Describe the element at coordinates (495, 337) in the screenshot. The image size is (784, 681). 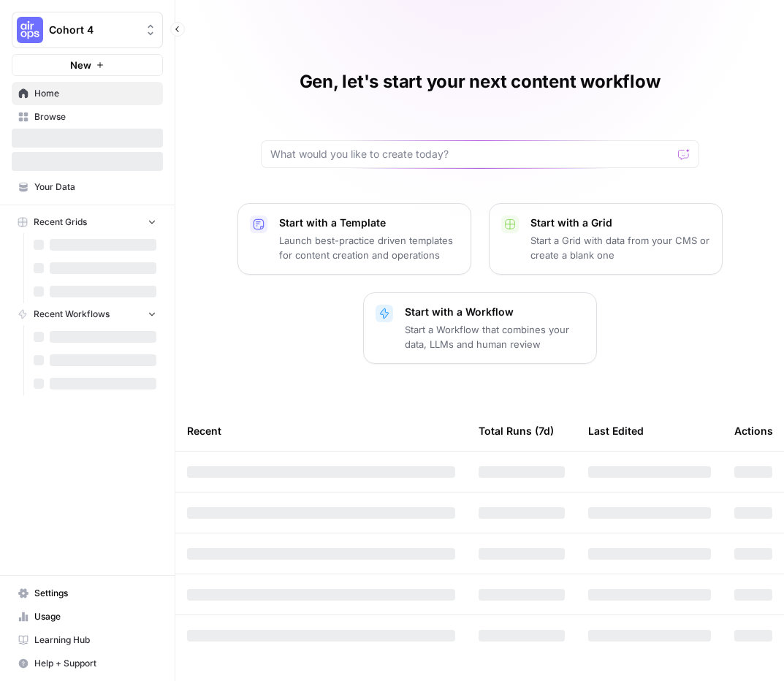
I see `p: Start a Workflow that combines your data, LLMs and human review` at that location.